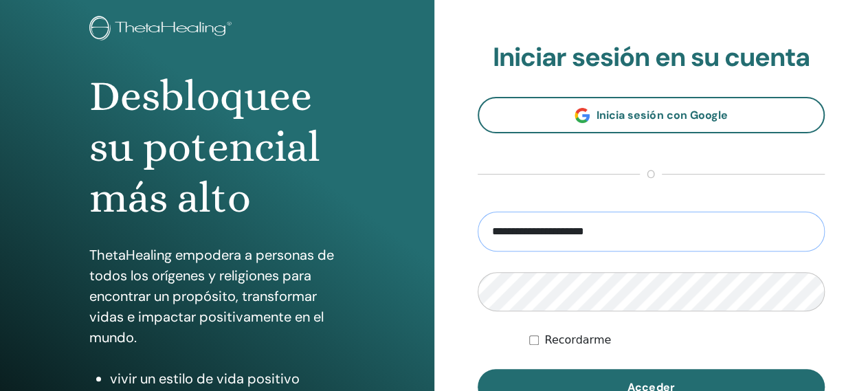  What do you see at coordinates (217, 296) in the screenshot?
I see `p: ThetaHealing empodera a personas de todos los orígenes y religiones para encontrar un propósito, ...` at bounding box center [217, 296].